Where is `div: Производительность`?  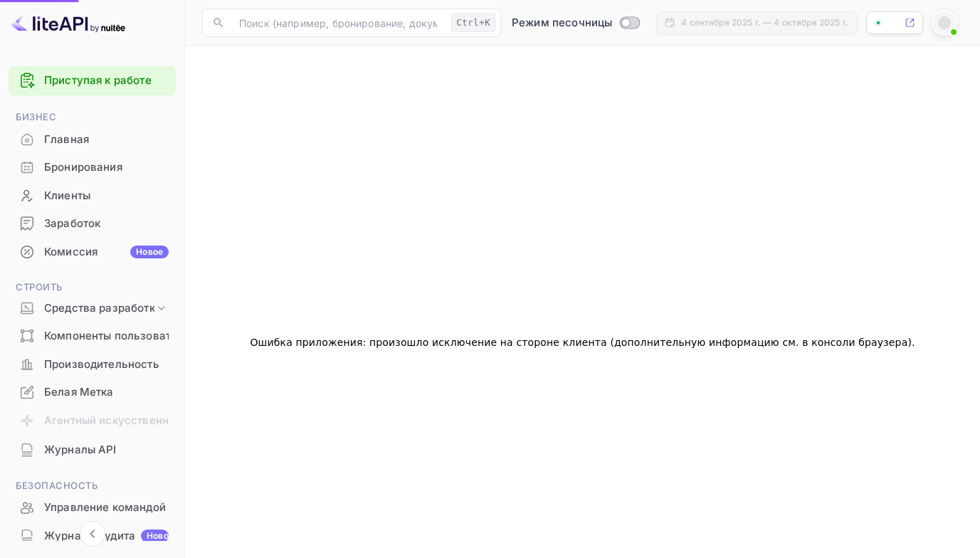
div: Производительность is located at coordinates (92, 364).